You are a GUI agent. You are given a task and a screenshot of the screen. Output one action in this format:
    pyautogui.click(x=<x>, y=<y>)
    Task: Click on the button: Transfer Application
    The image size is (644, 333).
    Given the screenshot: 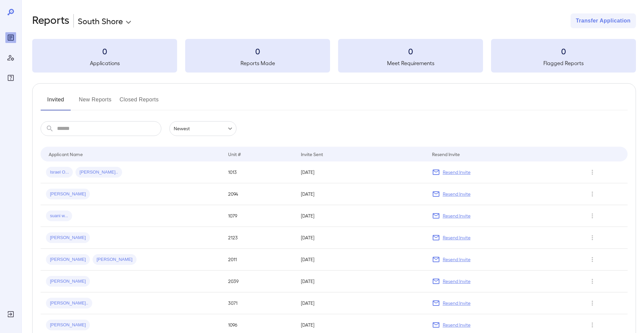 What is the action you would take?
    pyautogui.click(x=604, y=21)
    